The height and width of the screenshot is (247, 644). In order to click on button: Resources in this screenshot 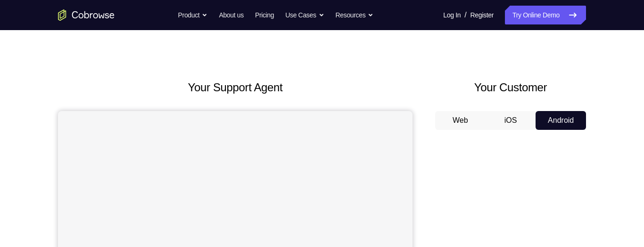, I will do `click(354, 15)`.